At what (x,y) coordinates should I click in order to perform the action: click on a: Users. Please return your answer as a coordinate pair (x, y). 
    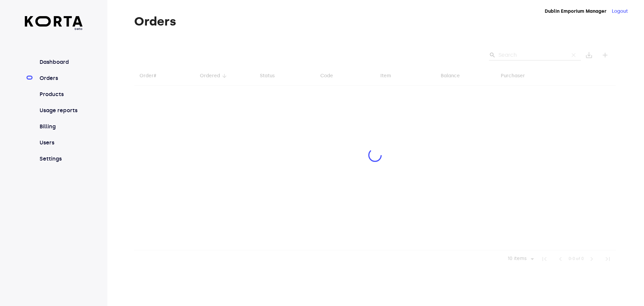
    Looking at the image, I should click on (61, 143).